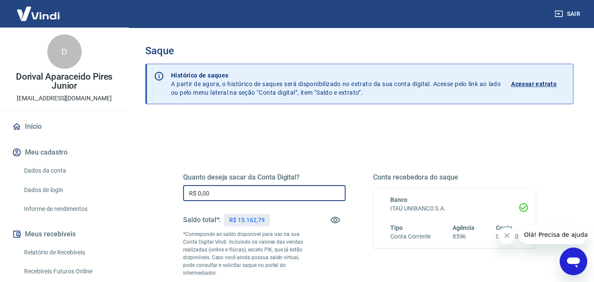 The width and height of the screenshot is (594, 282). What do you see at coordinates (539, 84) in the screenshot?
I see `a: Acessar extrato` at bounding box center [539, 84].